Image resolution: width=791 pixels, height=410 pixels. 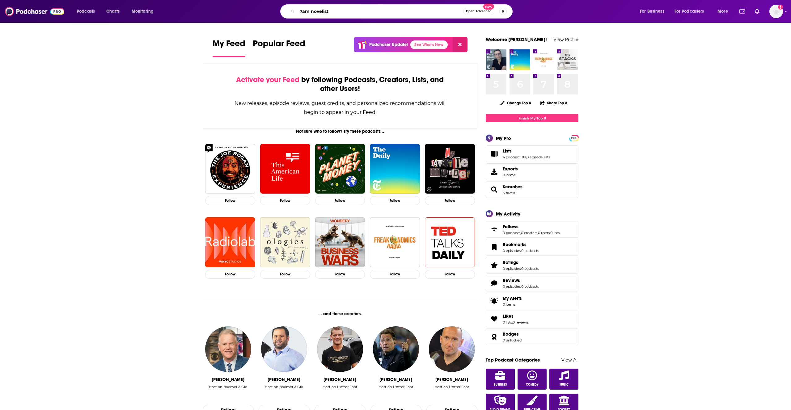 What do you see at coordinates (113, 11) in the screenshot?
I see `span: Charts` at bounding box center [113, 11].